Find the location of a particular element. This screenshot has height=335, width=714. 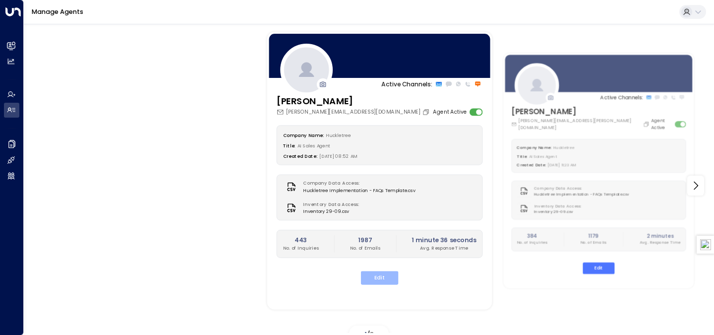

h2: 1987 is located at coordinates (365, 240).